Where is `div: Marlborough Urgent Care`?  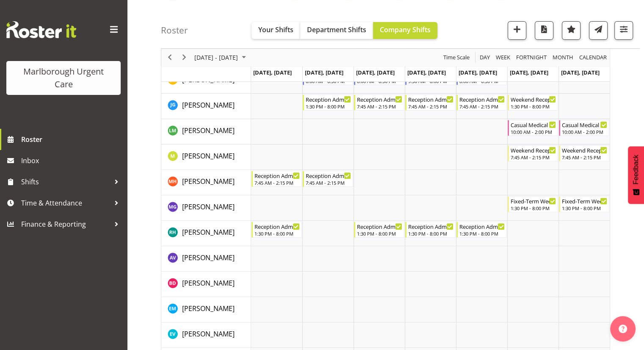
div: Marlborough Urgent Care is located at coordinates (63, 78).